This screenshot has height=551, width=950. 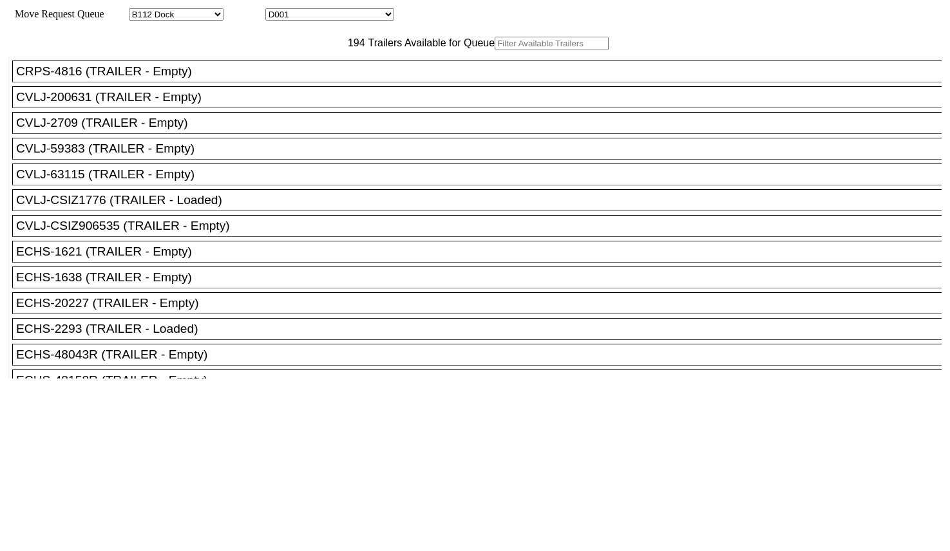 I want to click on div: ECHS-20227 (TRAILER - Empty), so click(x=482, y=303).